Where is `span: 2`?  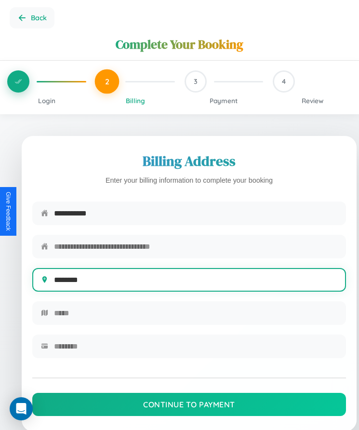
span: 2 is located at coordinates (106, 81).